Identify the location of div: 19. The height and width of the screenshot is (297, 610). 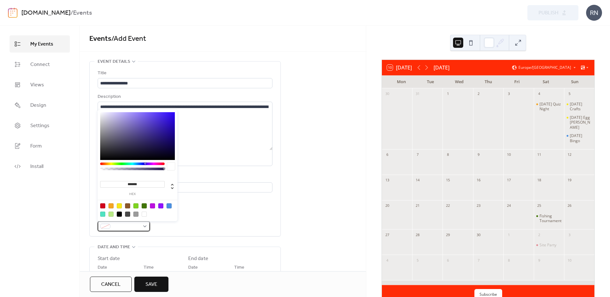
(570, 181).